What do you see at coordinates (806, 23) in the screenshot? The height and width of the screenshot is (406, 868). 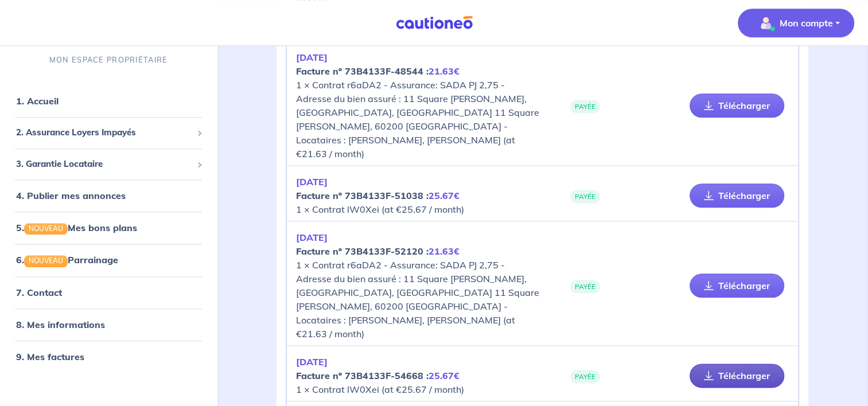 I see `p: Mon compte` at bounding box center [806, 23].